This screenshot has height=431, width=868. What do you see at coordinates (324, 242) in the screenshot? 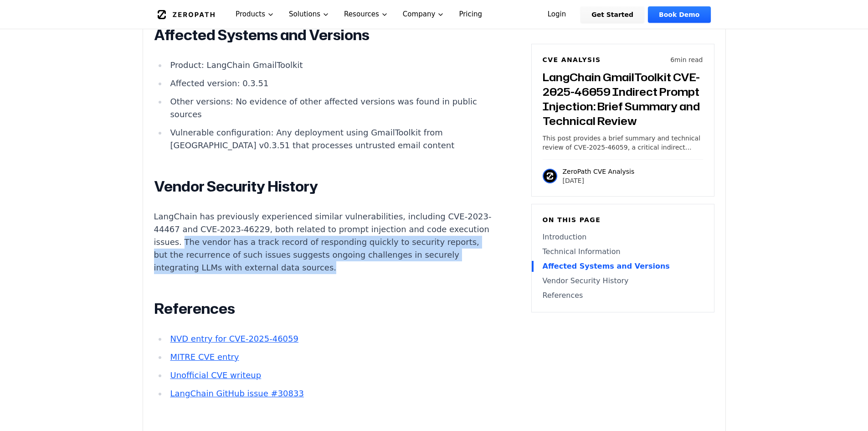
I see `p: LangChain has previously experienced similar vulnerabilities, including CVE-2023-44467 and CVE-20...` at bounding box center [324, 242].